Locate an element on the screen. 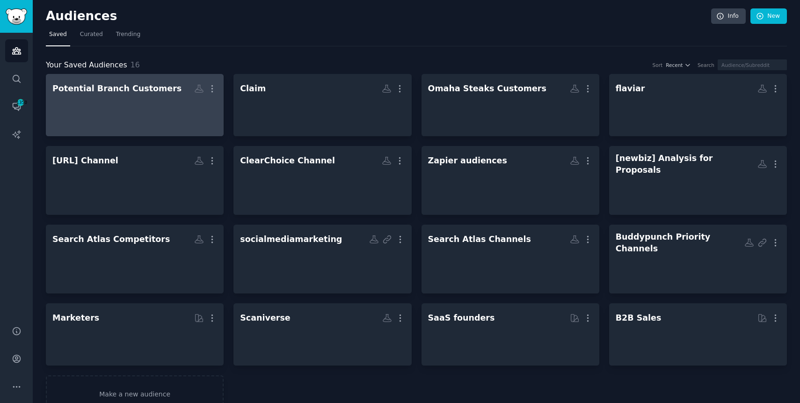  a: Curated is located at coordinates (91, 36).